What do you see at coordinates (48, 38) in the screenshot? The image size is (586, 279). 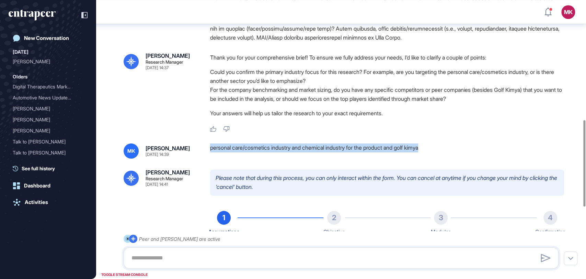 I see `a: New Conversation` at bounding box center [48, 38].